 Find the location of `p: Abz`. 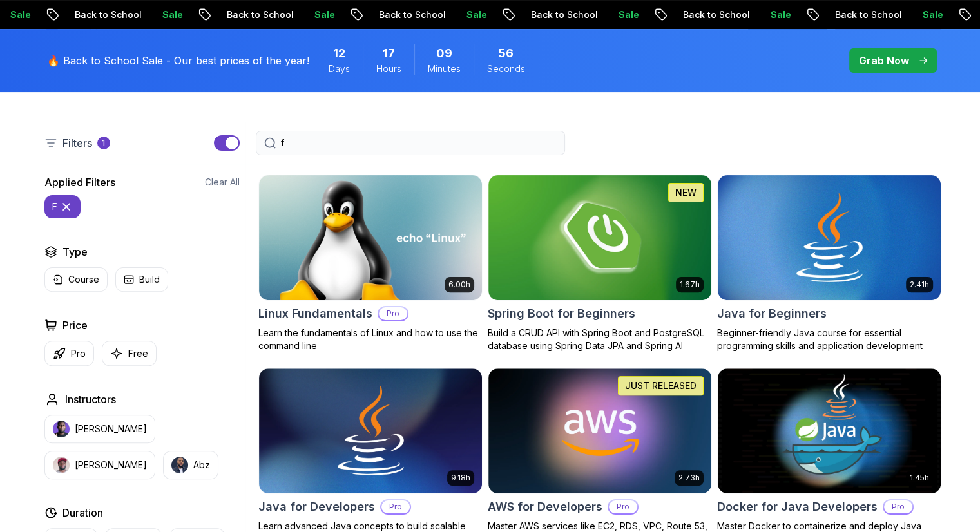

p: Abz is located at coordinates (202, 465).